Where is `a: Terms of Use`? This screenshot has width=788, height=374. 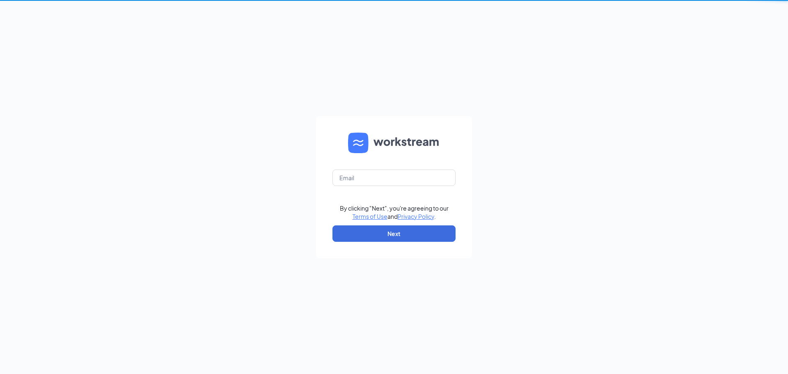 a: Terms of Use is located at coordinates (370, 216).